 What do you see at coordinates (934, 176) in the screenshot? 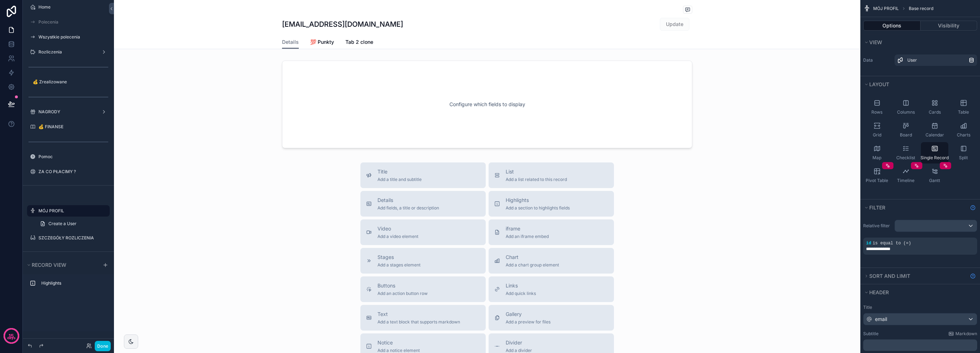
I see `button: Gantt` at bounding box center [934, 176].